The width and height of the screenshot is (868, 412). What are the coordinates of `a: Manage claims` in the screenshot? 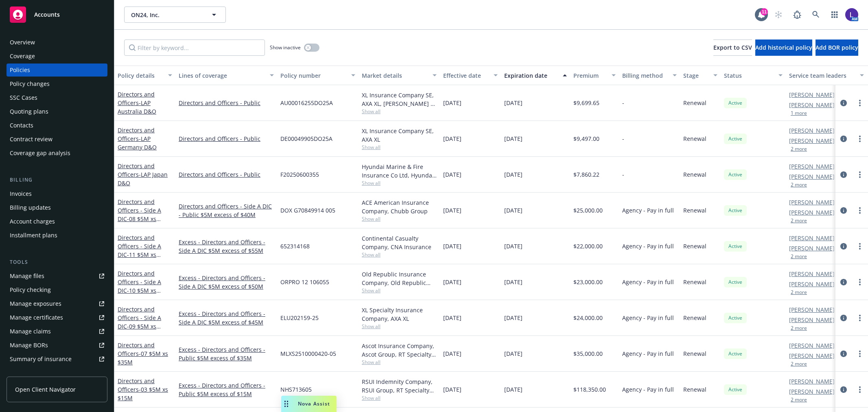 It's located at (57, 331).